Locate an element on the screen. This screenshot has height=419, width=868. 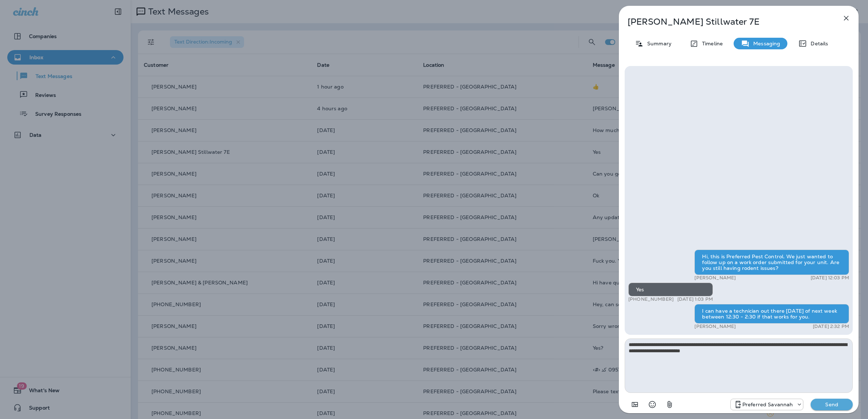
p: Messaging is located at coordinates (765, 43).